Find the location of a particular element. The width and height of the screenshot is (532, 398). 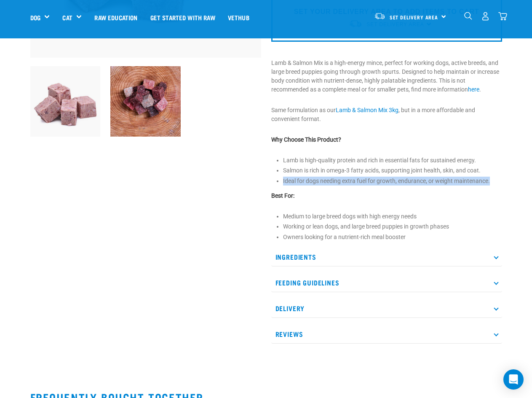

span: Set Delivery Area is located at coordinates (414, 17).